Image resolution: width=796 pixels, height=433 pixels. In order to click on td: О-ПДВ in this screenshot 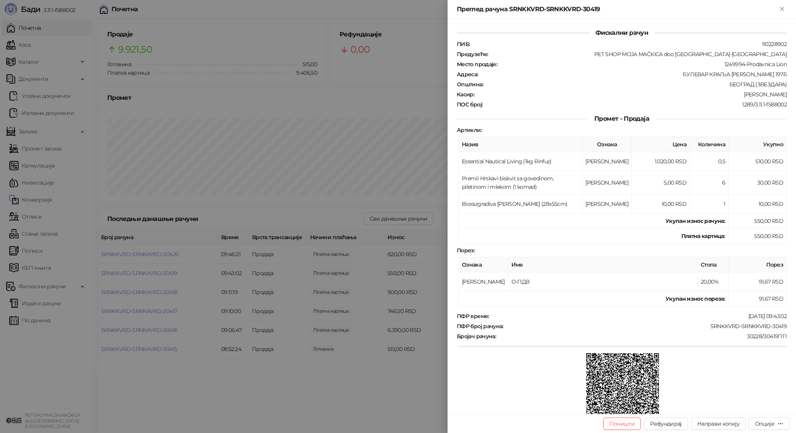, I will do `click(603, 282)`.